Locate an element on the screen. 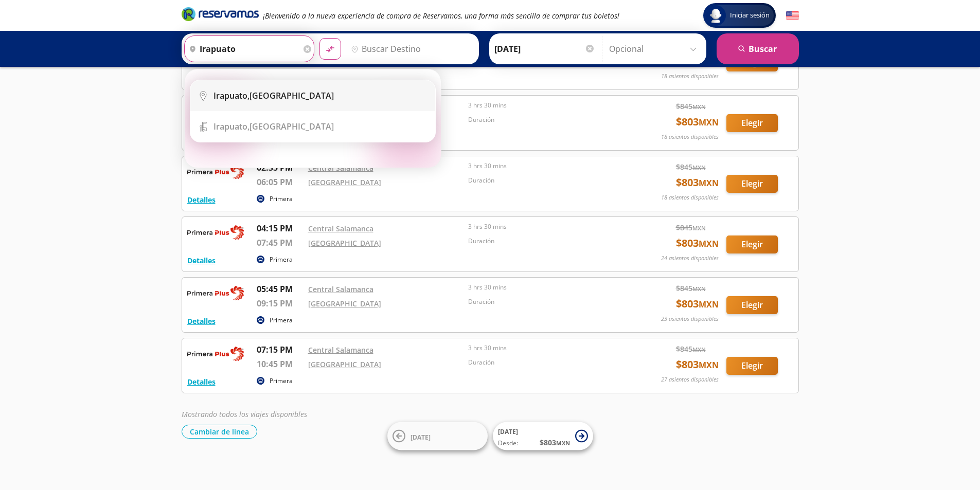  em: ¡Bienvenido a la nueva experiencia de compra de Reservamos, una forma más sencilla de comprar tus... is located at coordinates (441, 15).